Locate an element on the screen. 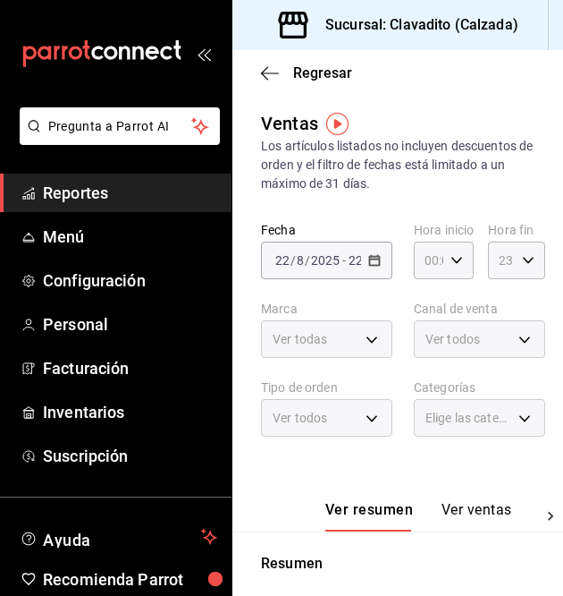  div: navigation tabs is located at coordinates (429, 516).